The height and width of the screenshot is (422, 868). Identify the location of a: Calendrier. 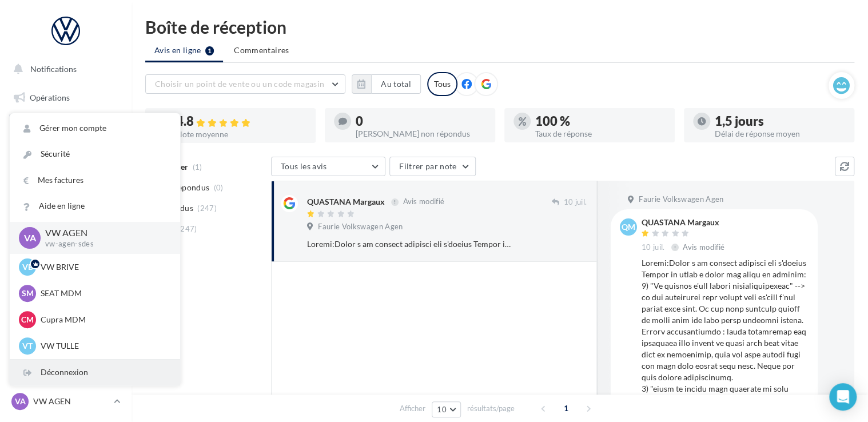
(66, 269).